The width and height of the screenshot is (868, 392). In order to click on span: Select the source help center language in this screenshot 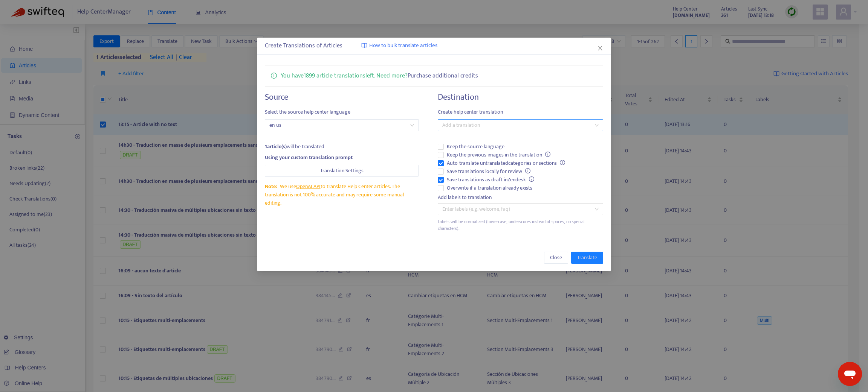, I will do `click(342, 112)`.